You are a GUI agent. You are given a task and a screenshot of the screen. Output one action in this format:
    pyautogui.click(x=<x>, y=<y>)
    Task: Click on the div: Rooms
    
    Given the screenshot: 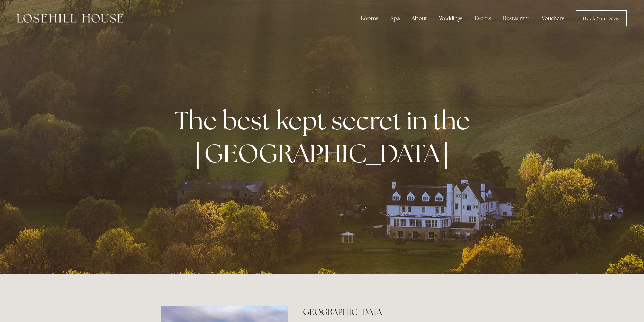 What is the action you would take?
    pyautogui.click(x=370, y=18)
    